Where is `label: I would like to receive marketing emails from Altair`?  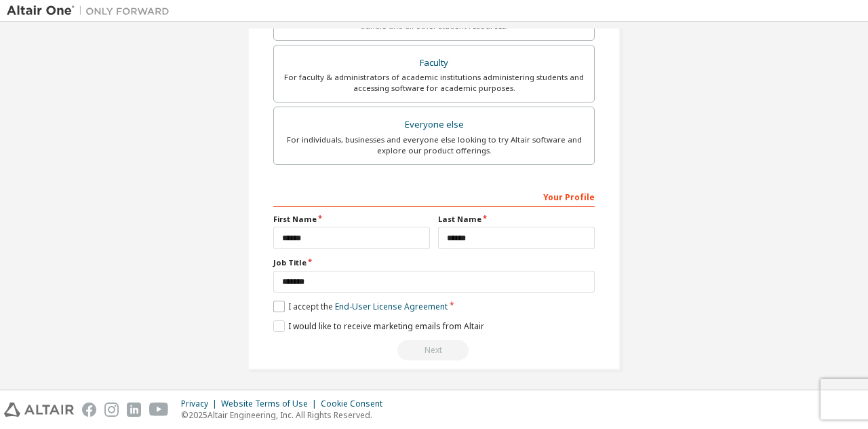
label: I would like to receive marketing emails from Altair is located at coordinates (378, 326).